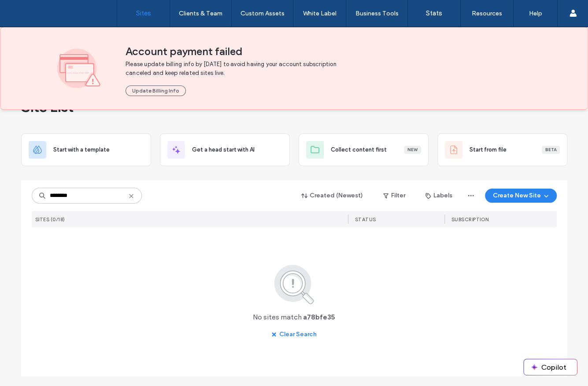 This screenshot has height=386, width=588. Describe the element at coordinates (50, 219) in the screenshot. I see `span: SITES (0/18)` at that location.